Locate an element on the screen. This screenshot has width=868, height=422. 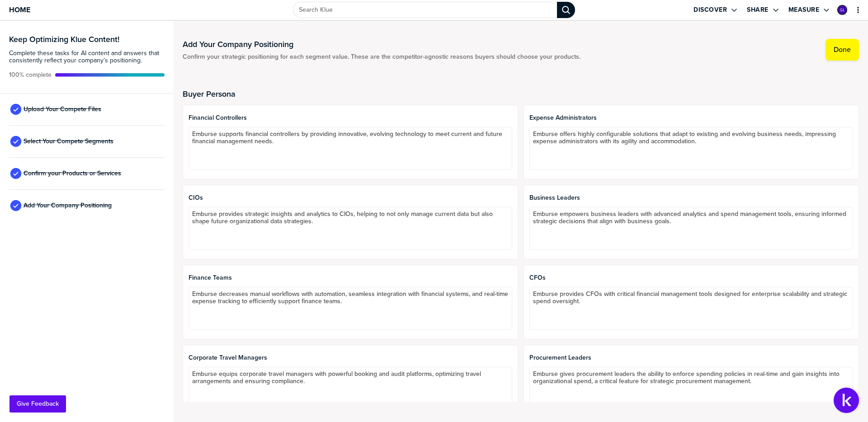
input: Search Klue is located at coordinates (425, 10).